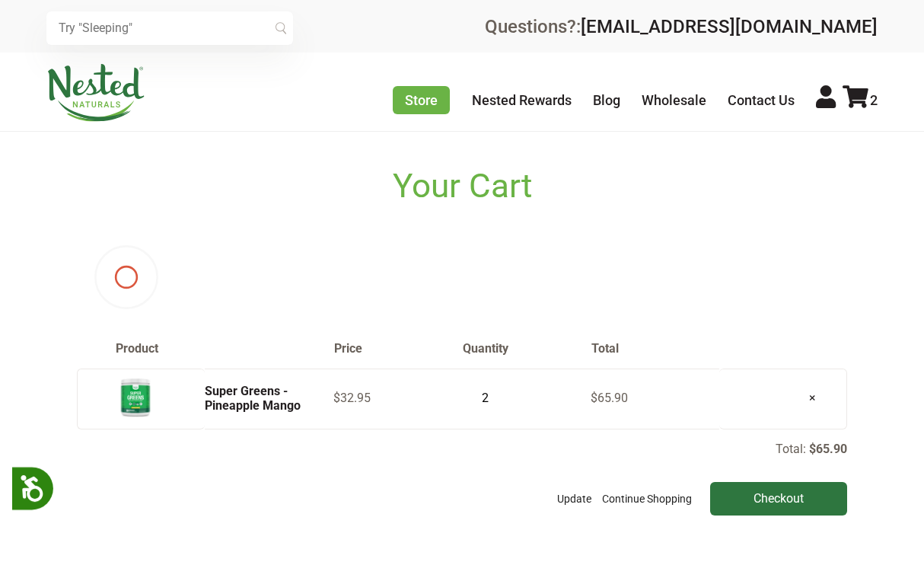 This screenshot has height=581, width=924. What do you see at coordinates (606, 100) in the screenshot?
I see `a: Blog` at bounding box center [606, 100].